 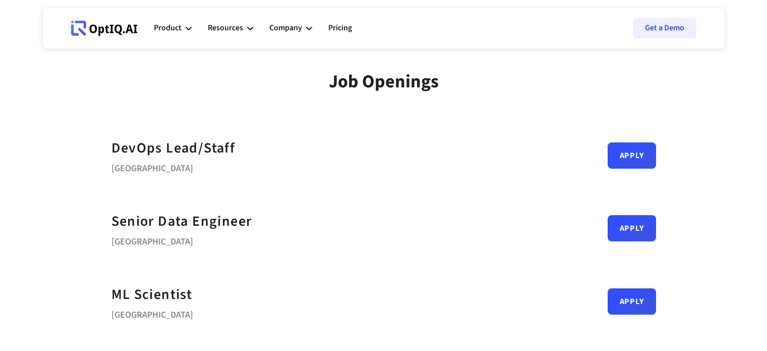 What do you see at coordinates (152, 294) in the screenshot?
I see `div: ML Scientist` at bounding box center [152, 294].